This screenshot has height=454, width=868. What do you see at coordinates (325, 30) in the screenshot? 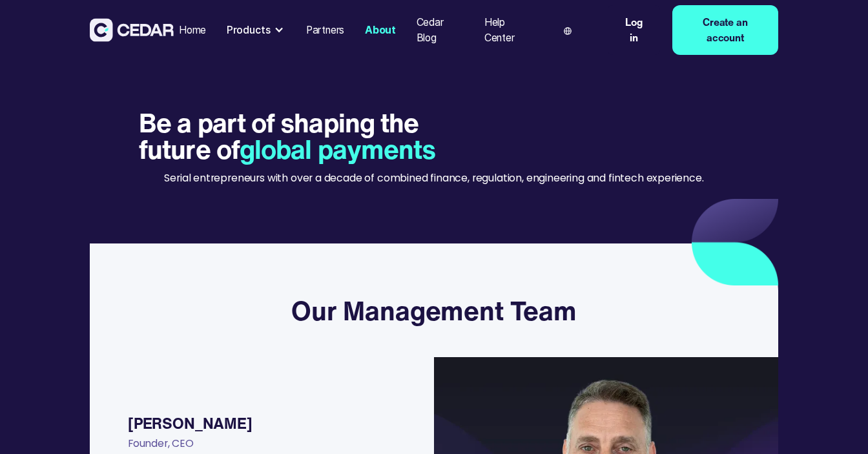
I see `a: Partners` at bounding box center [325, 30].